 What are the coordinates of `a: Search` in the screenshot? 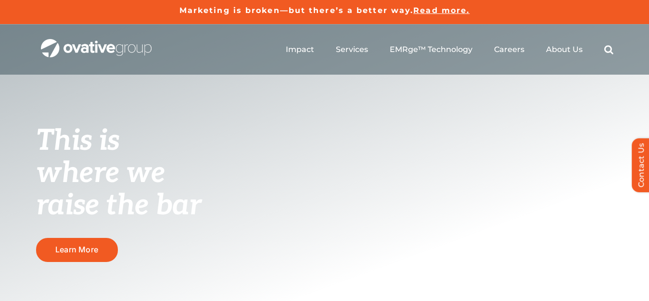 It's located at (609, 50).